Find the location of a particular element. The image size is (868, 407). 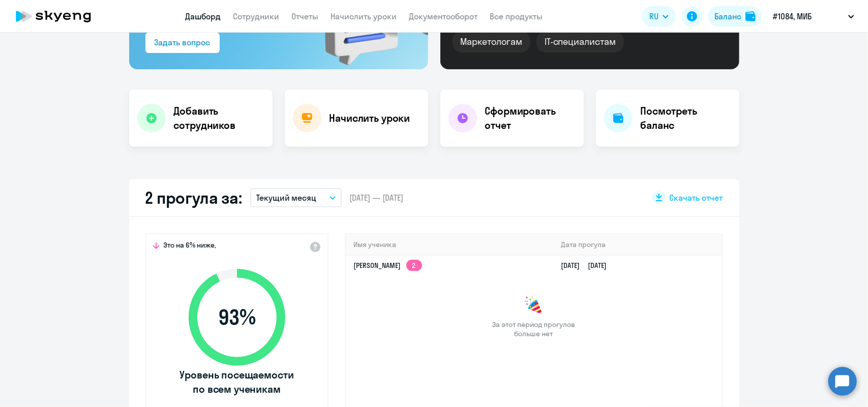

button: RU is located at coordinates (659, 16).